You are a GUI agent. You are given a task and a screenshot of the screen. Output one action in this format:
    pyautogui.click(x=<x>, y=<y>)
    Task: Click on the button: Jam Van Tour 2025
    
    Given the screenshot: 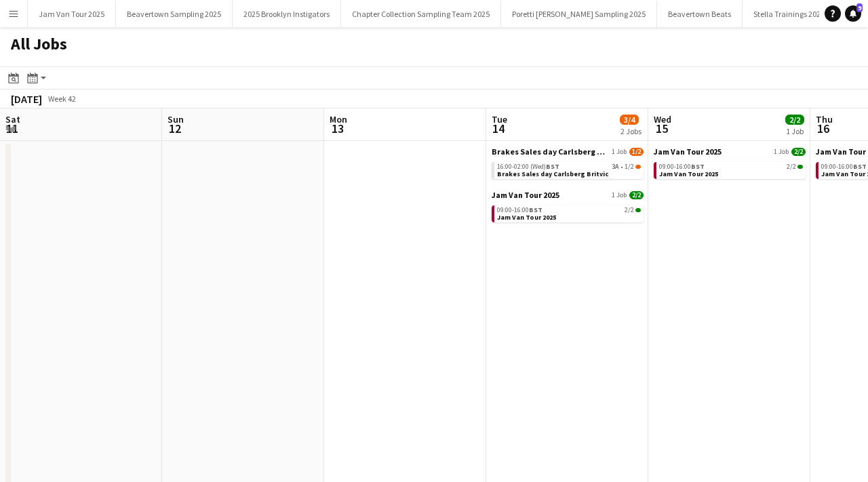 What is the action you would take?
    pyautogui.click(x=72, y=14)
    